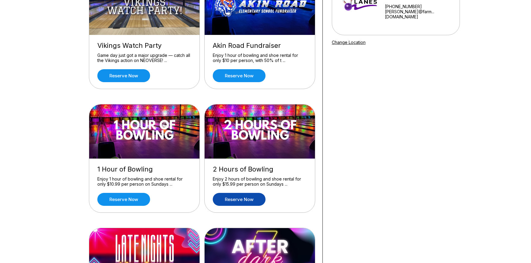 This screenshot has width=531, height=263. I want to click on div: Enjoy 2 hours of bowling and shoe rental for only $15.99 per person on Sundays ..., so click(260, 182).